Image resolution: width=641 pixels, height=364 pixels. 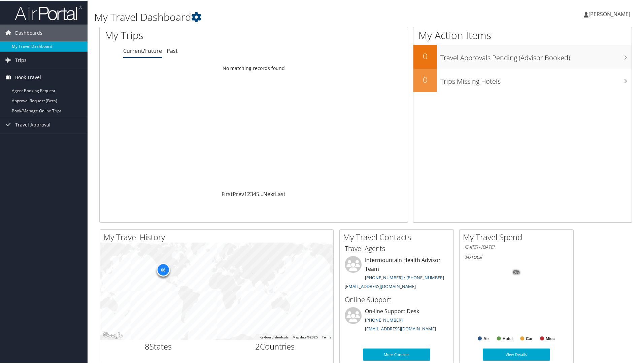 What do you see at coordinates (158, 346) in the screenshot?
I see `h2: States` at bounding box center [158, 346].